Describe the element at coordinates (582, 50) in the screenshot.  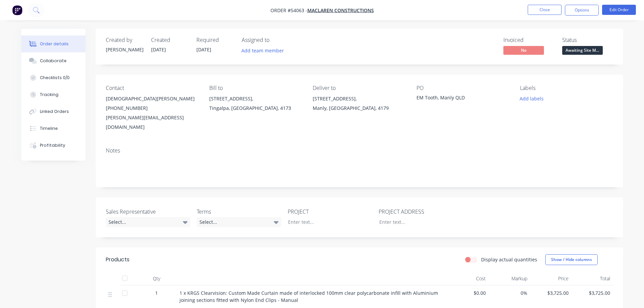
I see `span: Awaiting Site M...` at that location.